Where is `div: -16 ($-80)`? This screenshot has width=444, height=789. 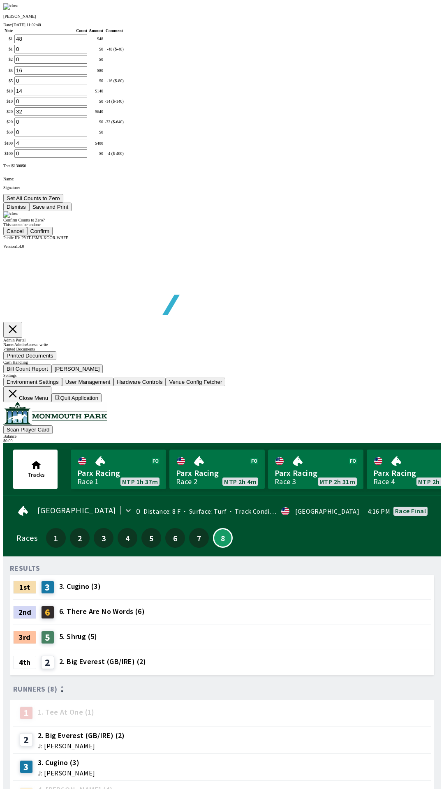 div: -16 ($-80) is located at coordinates (114, 81).